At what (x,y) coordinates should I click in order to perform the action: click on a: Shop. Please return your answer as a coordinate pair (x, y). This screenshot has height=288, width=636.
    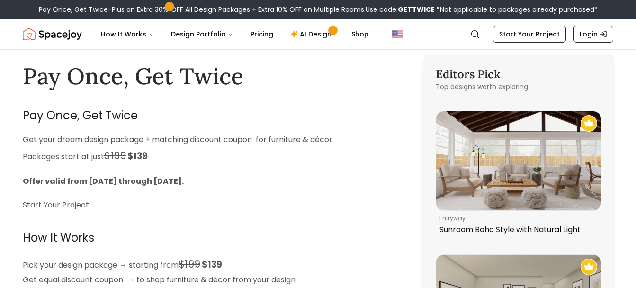
    Looking at the image, I should click on (360, 34).